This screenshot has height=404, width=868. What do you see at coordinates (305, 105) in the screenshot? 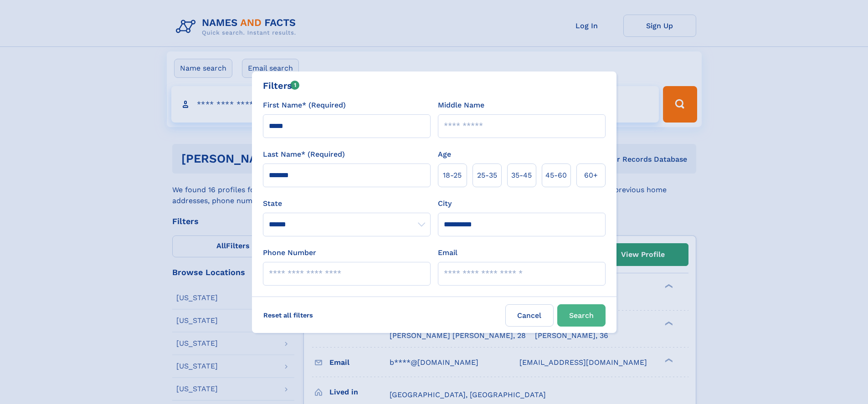
I see `label: First Name* (Required)` at bounding box center [305, 105].